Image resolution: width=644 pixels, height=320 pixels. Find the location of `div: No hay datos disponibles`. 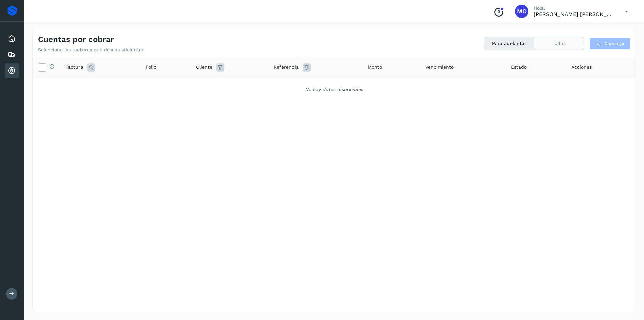

div: No hay datos disponibles is located at coordinates (334, 89).